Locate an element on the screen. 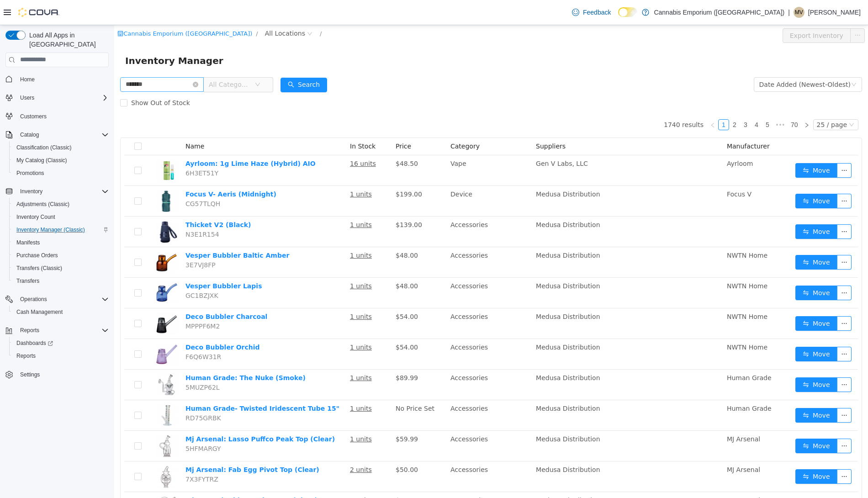  i: icon: close-circle is located at coordinates (196, 9).